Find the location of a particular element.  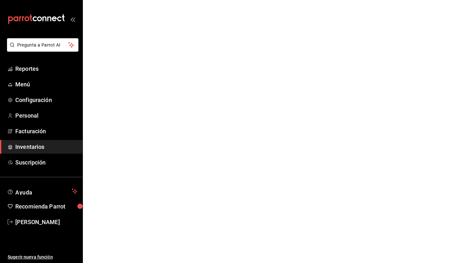

span: Menú is located at coordinates (46, 84).